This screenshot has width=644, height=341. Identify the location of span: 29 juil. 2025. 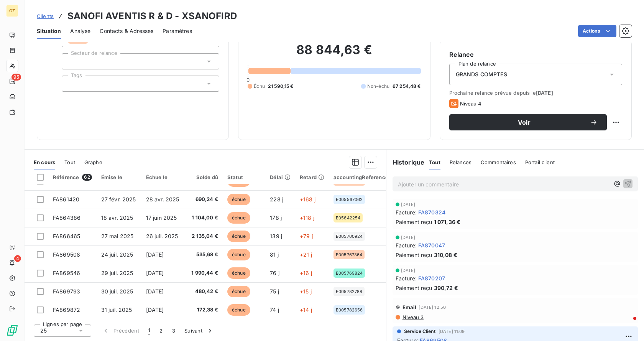
(117, 273).